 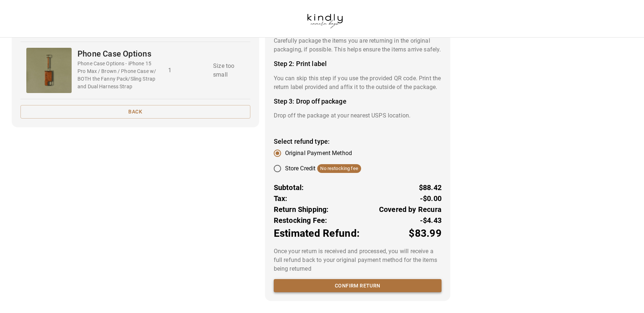 I want to click on p: Restocking Fee:, so click(x=300, y=220).